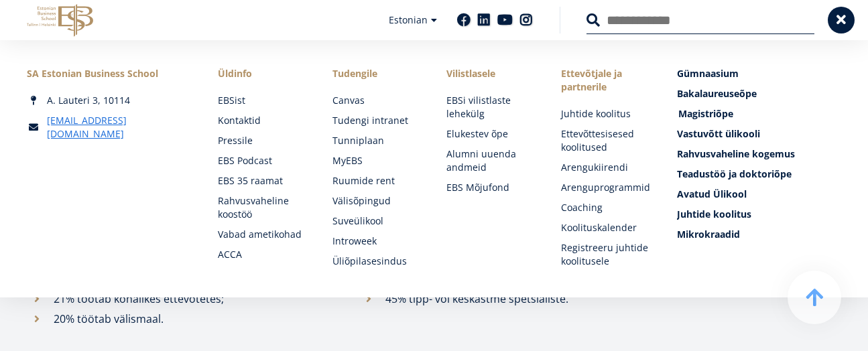 The height and width of the screenshot is (351, 868). I want to click on a: EBS Mõjufond, so click(490, 188).